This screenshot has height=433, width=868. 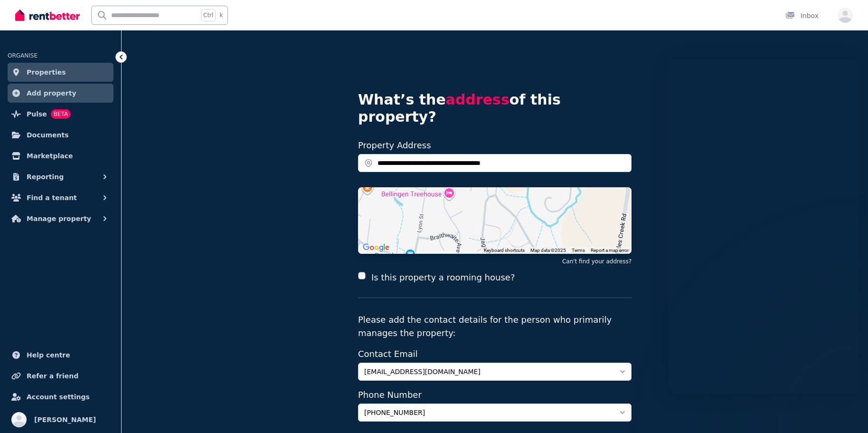 I want to click on span: Documents, so click(x=47, y=135).